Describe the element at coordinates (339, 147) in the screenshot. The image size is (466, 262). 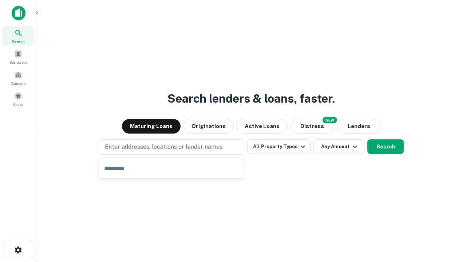
I see `button: Any Amount` at that location.